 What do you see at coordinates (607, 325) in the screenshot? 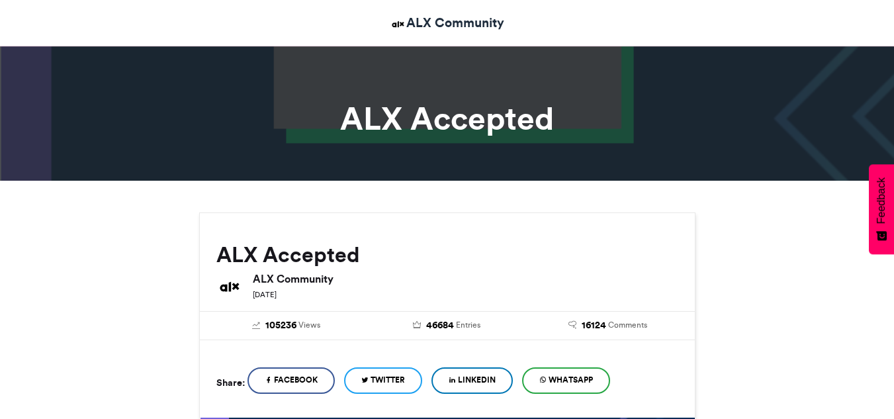
I see `a: 16124 Comments` at bounding box center [607, 325].